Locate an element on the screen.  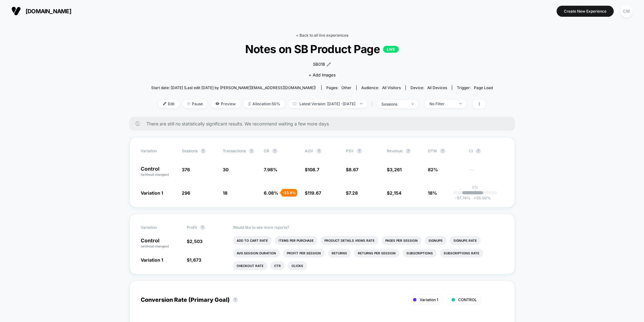
span: -57.74 % is located at coordinates (462, 198).